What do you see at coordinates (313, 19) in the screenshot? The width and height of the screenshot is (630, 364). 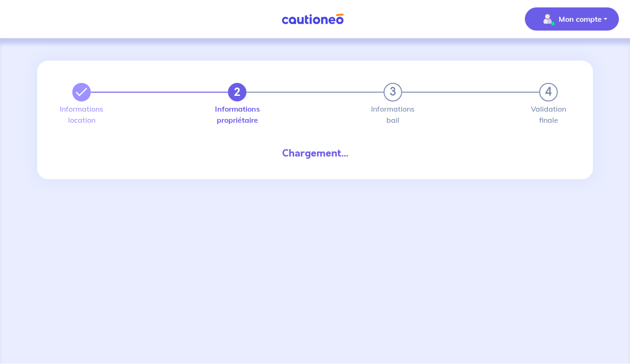 I see `img: Cautioneo` at bounding box center [313, 19].